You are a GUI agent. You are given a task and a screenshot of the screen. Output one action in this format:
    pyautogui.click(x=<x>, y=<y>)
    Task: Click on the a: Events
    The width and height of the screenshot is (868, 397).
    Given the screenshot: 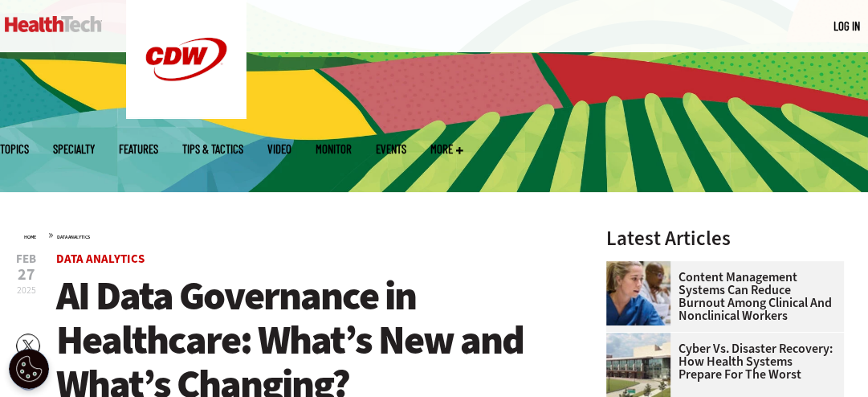 What is the action you would take?
    pyautogui.click(x=391, y=149)
    